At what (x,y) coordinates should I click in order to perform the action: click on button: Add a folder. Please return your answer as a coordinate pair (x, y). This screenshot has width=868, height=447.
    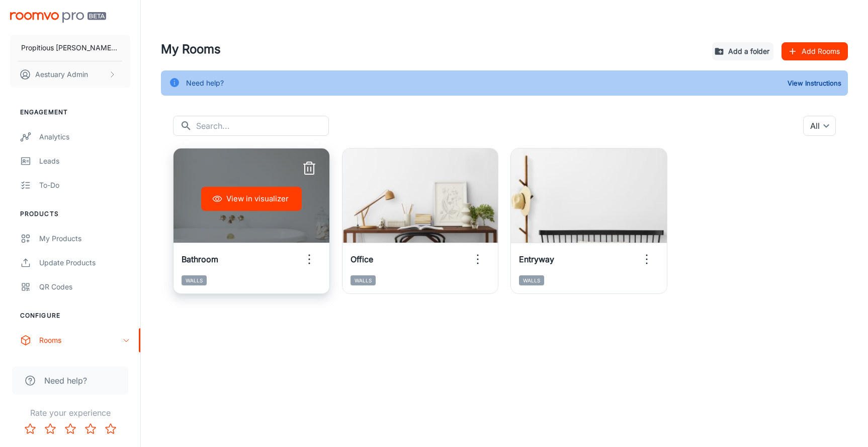
    Looking at the image, I should click on (743, 51).